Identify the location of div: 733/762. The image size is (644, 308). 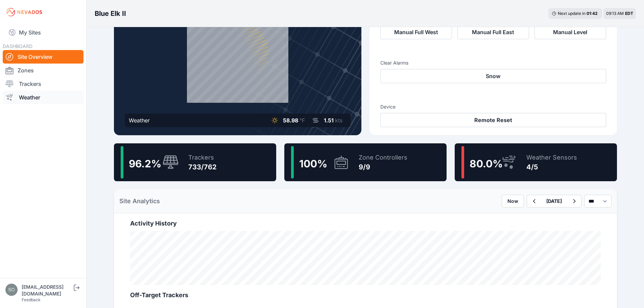
(203, 168).